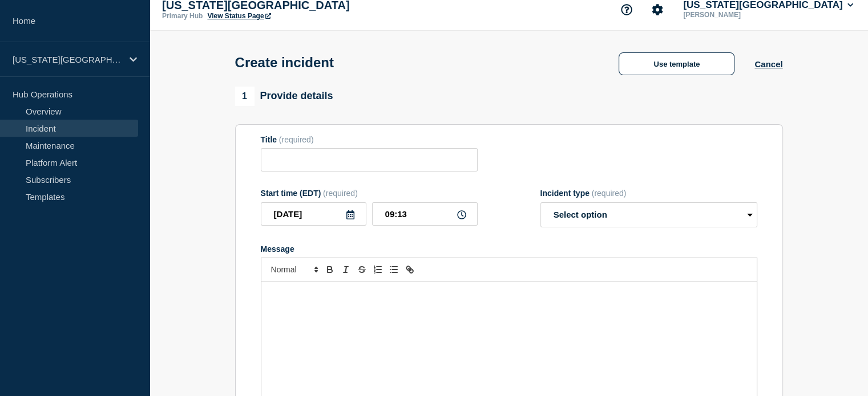 Image resolution: width=868 pixels, height=396 pixels. I want to click on button: Toggle bold text, so click(330, 270).